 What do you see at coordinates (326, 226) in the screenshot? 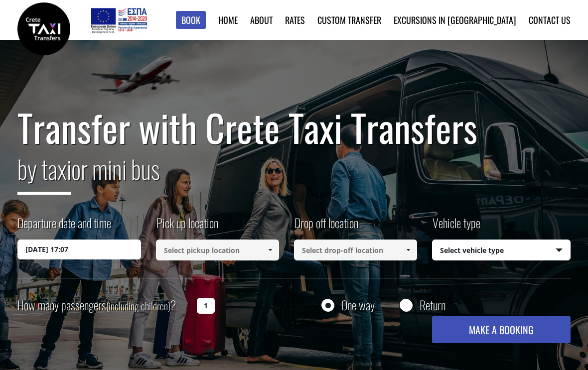
I see `label: Drop off location` at bounding box center [326, 226].